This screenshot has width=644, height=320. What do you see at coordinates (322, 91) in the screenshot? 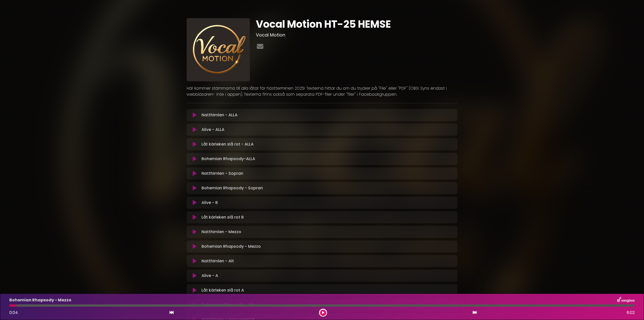
I see `p: Här kommer stämmorna till alla låtar för höstterminen 2025! Texterna hittar du om du trycker på "...` at bounding box center [322, 91].